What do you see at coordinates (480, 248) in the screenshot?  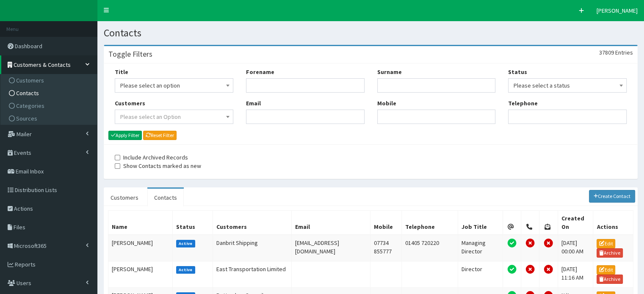 I see `td: Managing Director` at bounding box center [480, 248].